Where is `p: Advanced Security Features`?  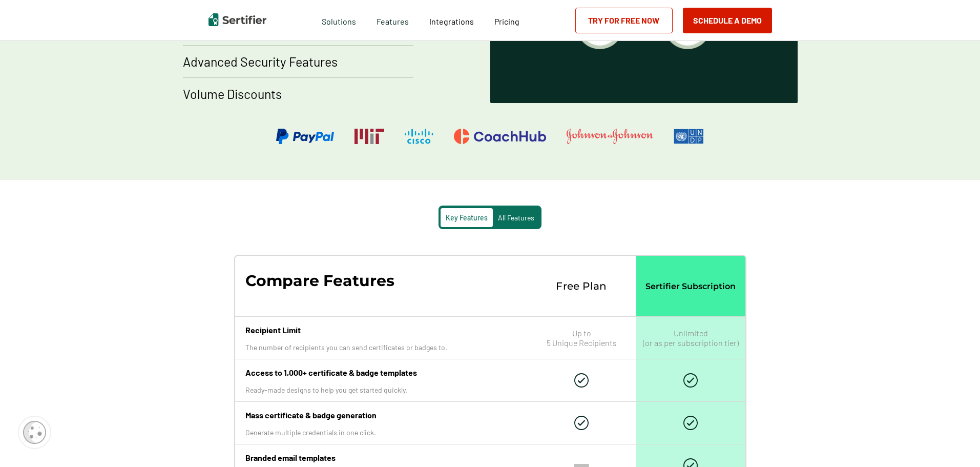 p: Advanced Security Features is located at coordinates (260, 62).